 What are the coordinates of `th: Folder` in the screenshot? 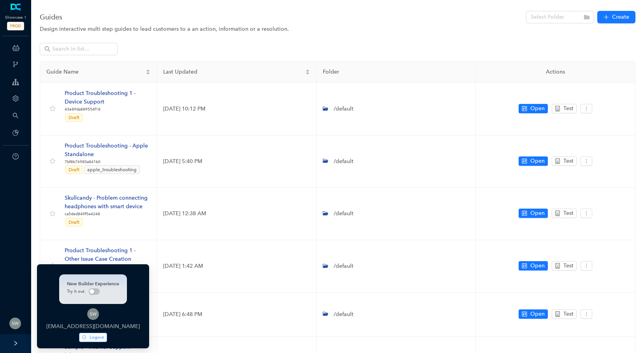 It's located at (396, 72).